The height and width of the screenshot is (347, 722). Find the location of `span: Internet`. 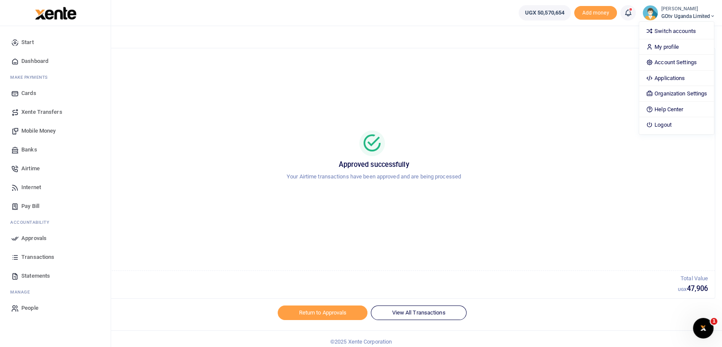

span: Internet is located at coordinates (31, 187).